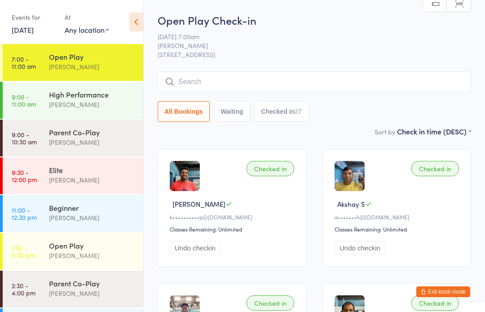  What do you see at coordinates (351, 204) in the screenshot?
I see `span: Akshay S` at bounding box center [351, 204].